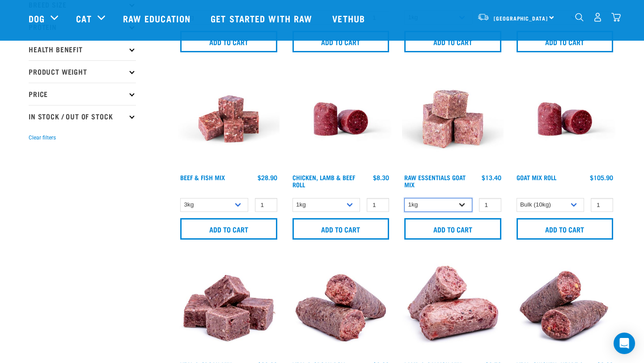 The width and height of the screenshot is (644, 363). I want to click on img: van-moving.png, so click(483, 17).